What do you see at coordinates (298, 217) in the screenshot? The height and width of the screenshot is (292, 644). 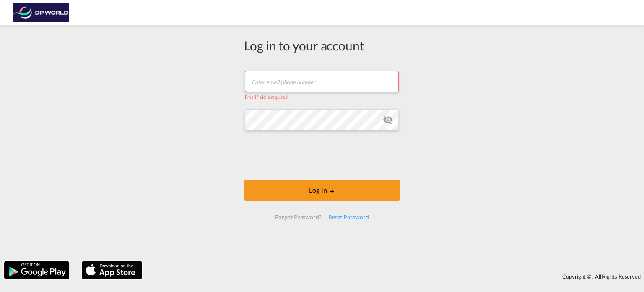 I see `div: Forgot Password?` at bounding box center [298, 217].